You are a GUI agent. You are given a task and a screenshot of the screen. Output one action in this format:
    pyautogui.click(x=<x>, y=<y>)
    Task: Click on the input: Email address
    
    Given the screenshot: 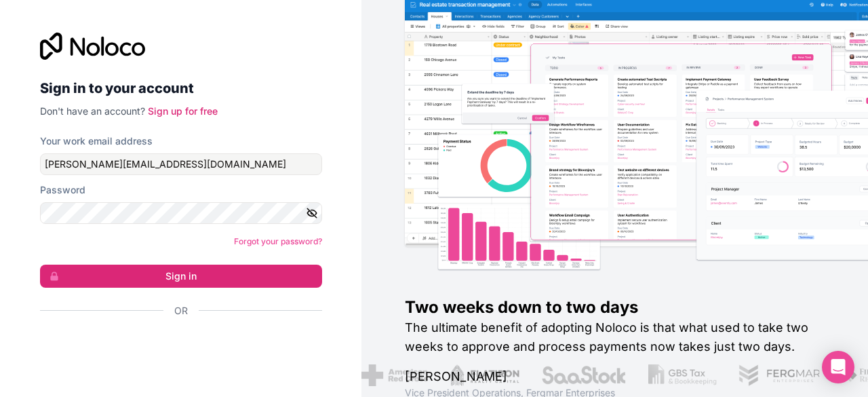 What is the action you would take?
    pyautogui.click(x=181, y=164)
    